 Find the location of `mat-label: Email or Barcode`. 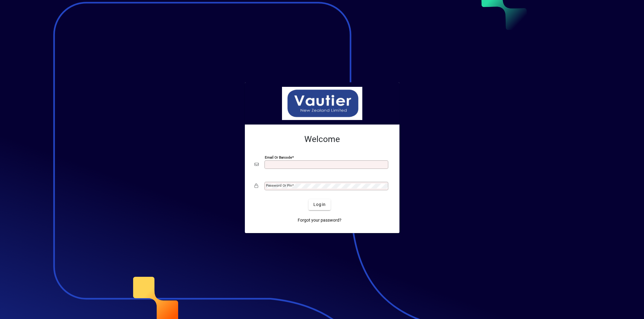

mat-label: Email or Barcode is located at coordinates (278, 157).